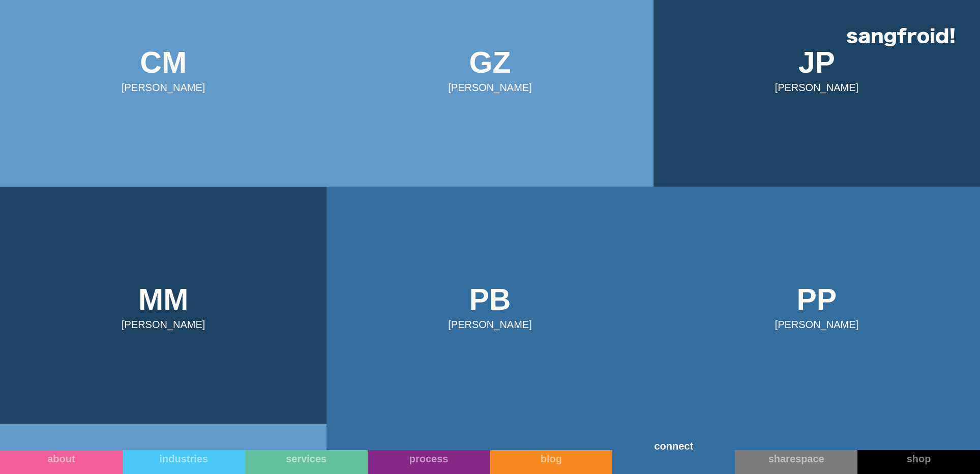 Image resolution: width=980 pixels, height=474 pixels. What do you see at coordinates (816, 300) in the screenshot?
I see `div: PP` at bounding box center [816, 300].